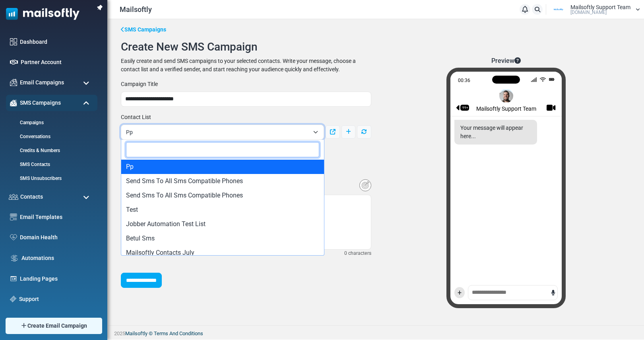  I want to click on label: Campaign Title, so click(139, 84).